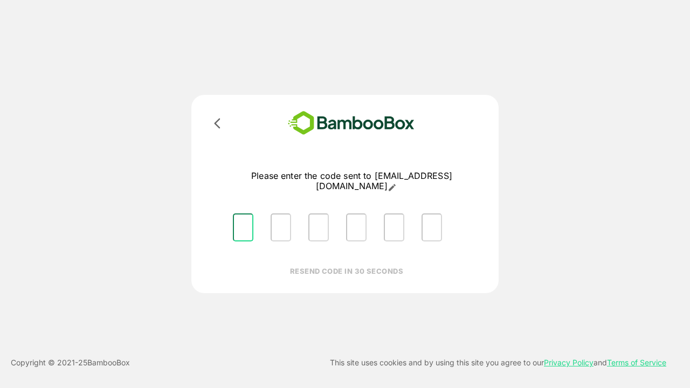 This screenshot has height=388, width=690. What do you see at coordinates (243, 227) in the screenshot?
I see `input: Please enter OTP character 1` at bounding box center [243, 227].